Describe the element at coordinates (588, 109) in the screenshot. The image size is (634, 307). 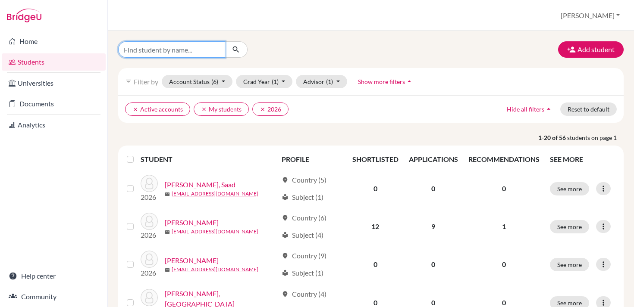
I see `button: Reset to default` at that location.